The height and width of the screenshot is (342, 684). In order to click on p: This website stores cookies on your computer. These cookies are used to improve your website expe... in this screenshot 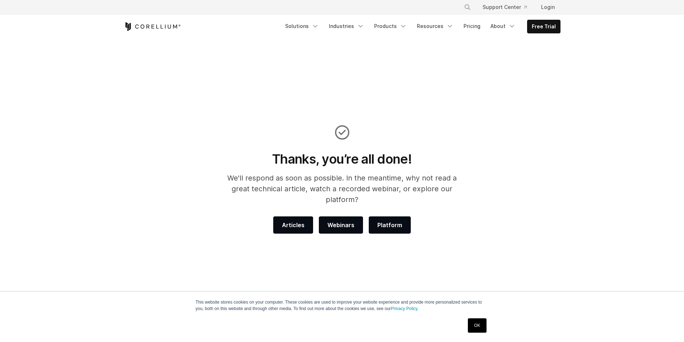, I will do `click(342, 306)`.